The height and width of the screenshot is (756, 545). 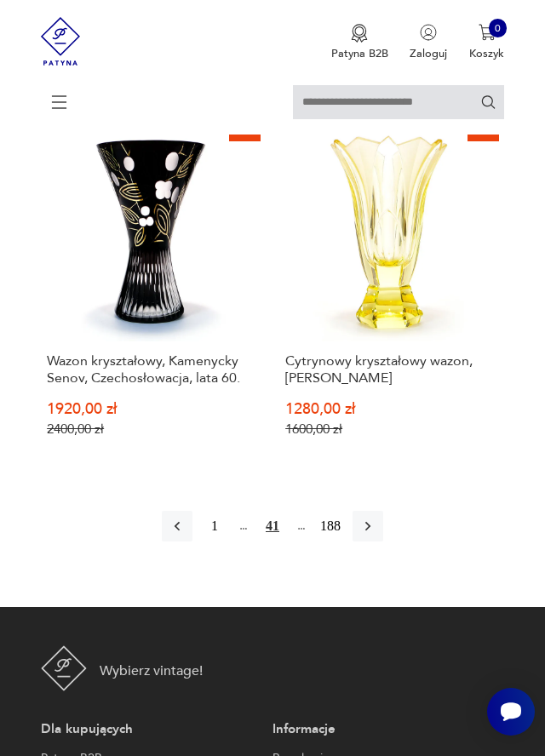 What do you see at coordinates (153, 729) in the screenshot?
I see `p: Dla kupujących` at bounding box center [153, 729].